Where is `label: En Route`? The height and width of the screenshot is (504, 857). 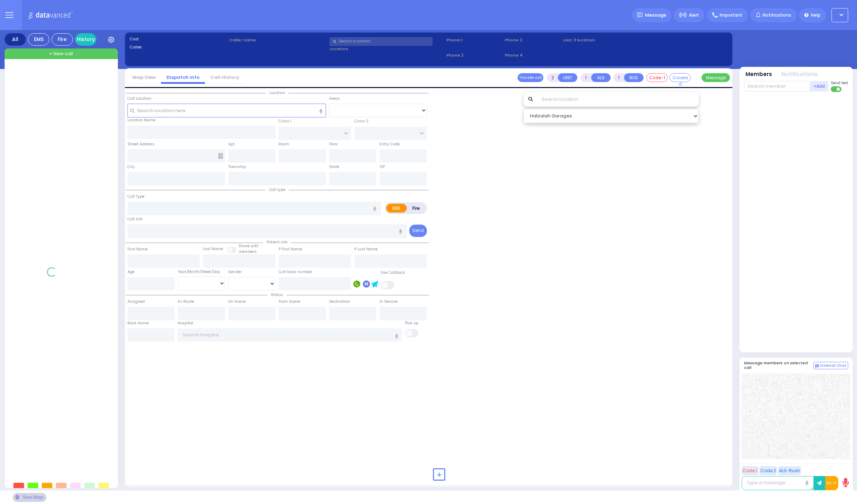 label: En Route is located at coordinates (186, 302).